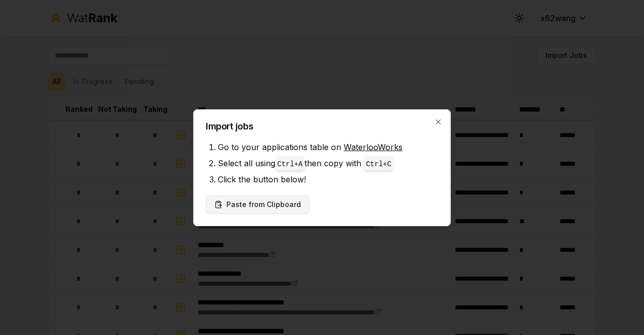  Describe the element at coordinates (258, 204) in the screenshot. I see `button: Paste from Clipboard` at that location.